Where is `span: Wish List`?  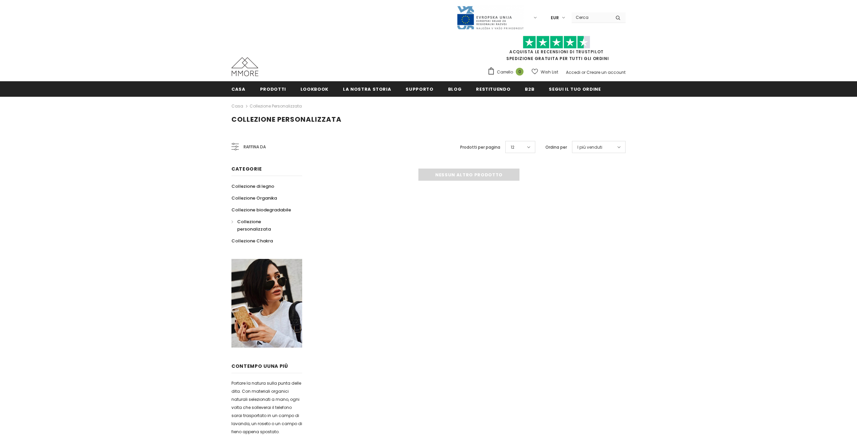 span: Wish List is located at coordinates (549, 72).